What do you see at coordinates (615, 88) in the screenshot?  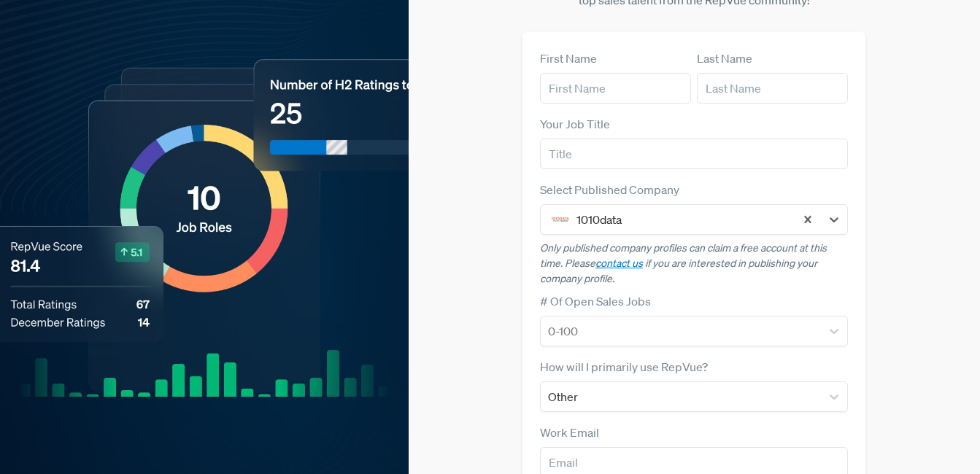 I see `input: First Name` at bounding box center [615, 88].